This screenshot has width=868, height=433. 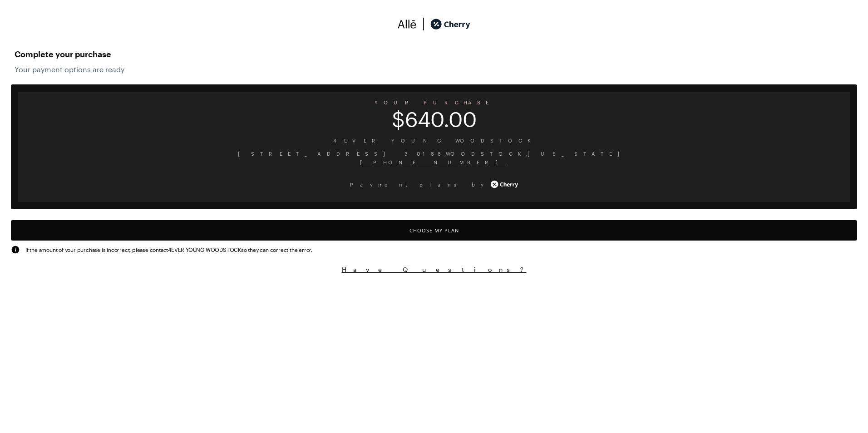 What do you see at coordinates (434, 230) in the screenshot?
I see `button: Choose My Plan` at bounding box center [434, 230].